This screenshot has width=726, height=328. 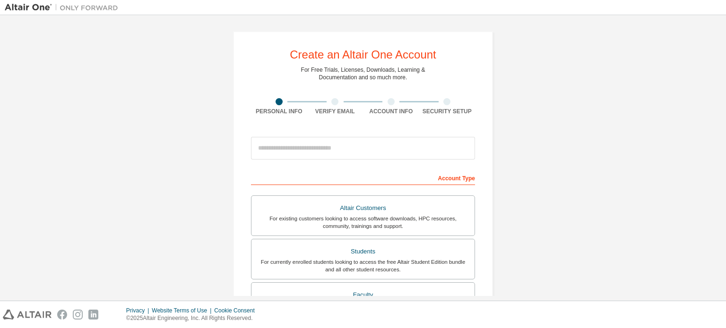 What do you see at coordinates (391, 112) in the screenshot?
I see `div: Account Info` at bounding box center [391, 112].